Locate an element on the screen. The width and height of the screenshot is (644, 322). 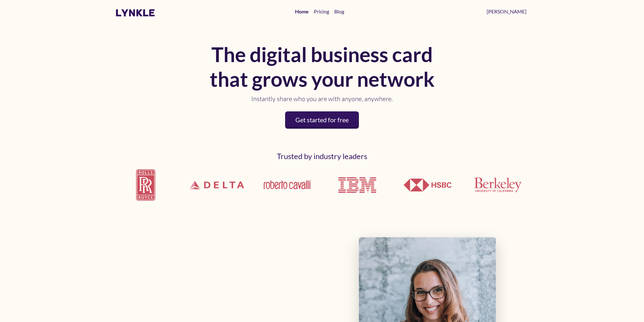
img: Rolls Royce is located at coordinates (147, 184).